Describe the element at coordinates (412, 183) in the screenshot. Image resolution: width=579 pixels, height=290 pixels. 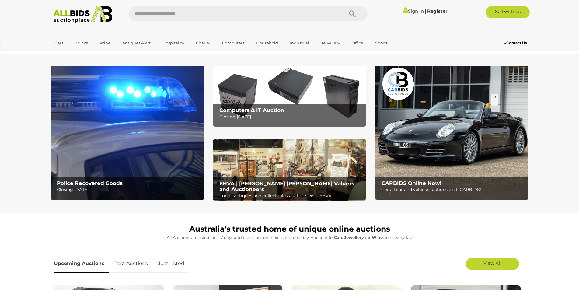
I see `b: CARBIDS Online Now!` at that location.